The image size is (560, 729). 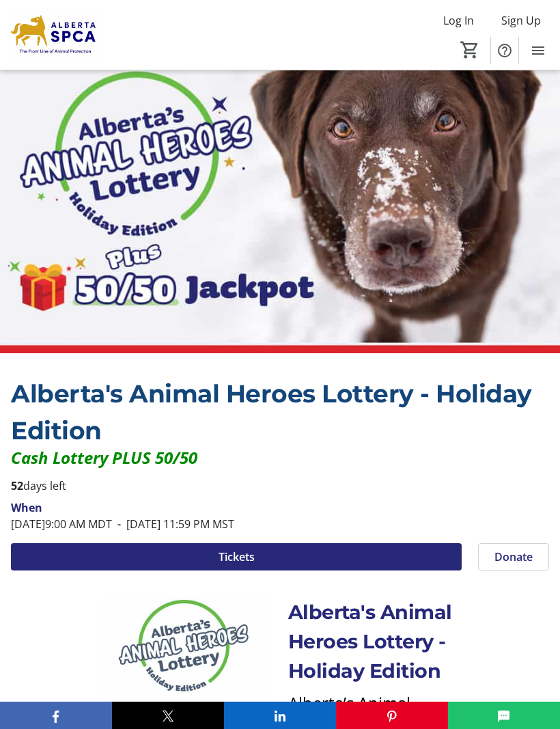 What do you see at coordinates (392, 716) in the screenshot?
I see `button: Pinterest` at bounding box center [392, 716].